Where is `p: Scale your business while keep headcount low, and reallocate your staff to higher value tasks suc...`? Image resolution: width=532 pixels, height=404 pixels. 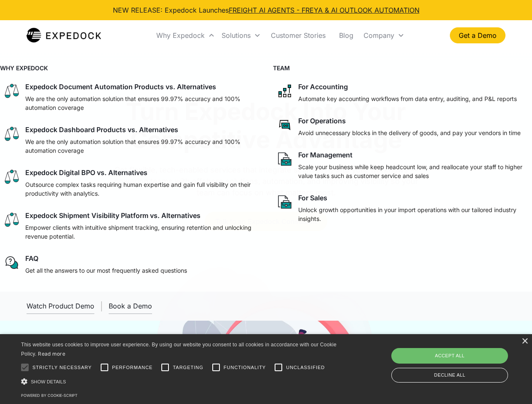 p: Scale your business while keep headcount low, and reallocate your staff to higher value tasks suc... is located at coordinates (414, 171).